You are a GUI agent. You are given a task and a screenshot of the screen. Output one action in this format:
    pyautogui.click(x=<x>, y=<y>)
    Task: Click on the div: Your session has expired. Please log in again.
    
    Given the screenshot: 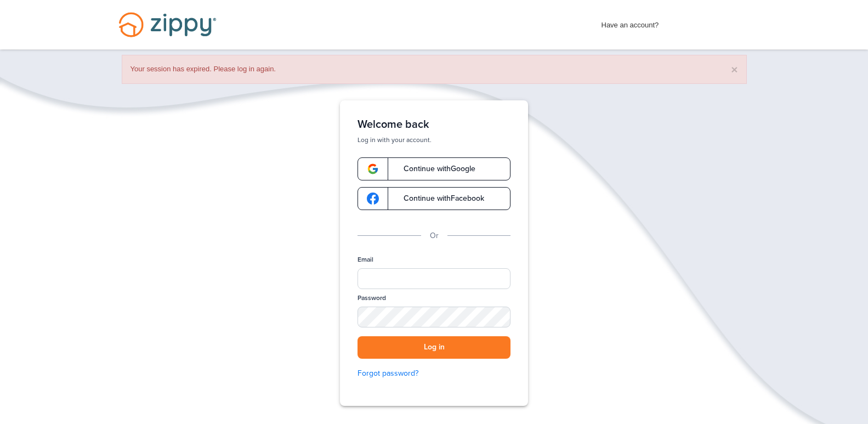 What is the action you would take?
    pyautogui.click(x=434, y=69)
    